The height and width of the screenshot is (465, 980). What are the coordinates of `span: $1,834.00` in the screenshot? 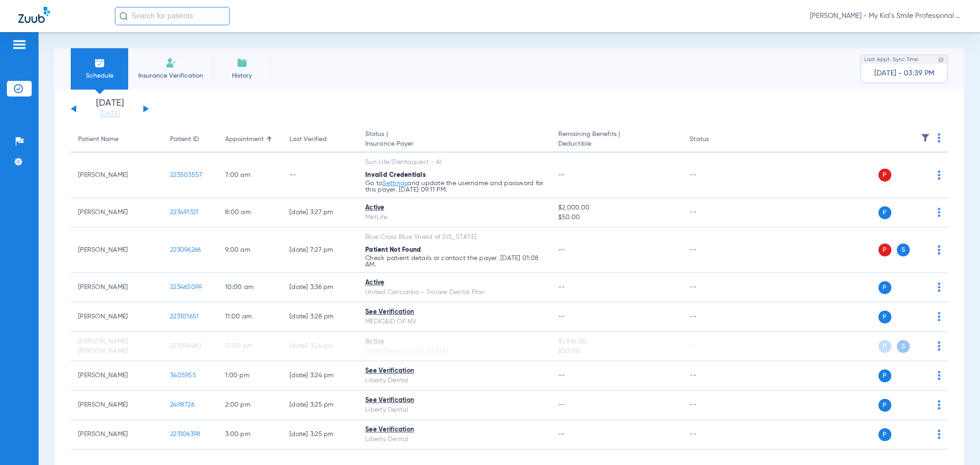 It's located at (616, 342).